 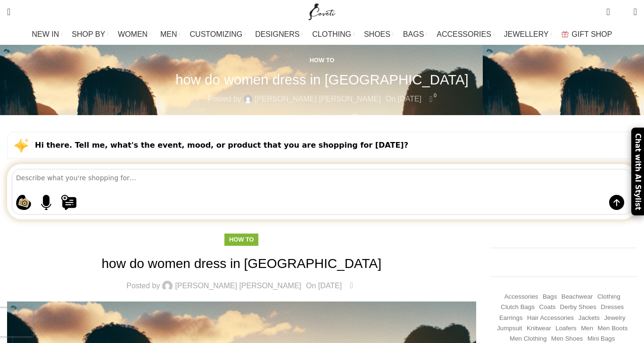 I want to click on span: BAGS, so click(x=413, y=34).